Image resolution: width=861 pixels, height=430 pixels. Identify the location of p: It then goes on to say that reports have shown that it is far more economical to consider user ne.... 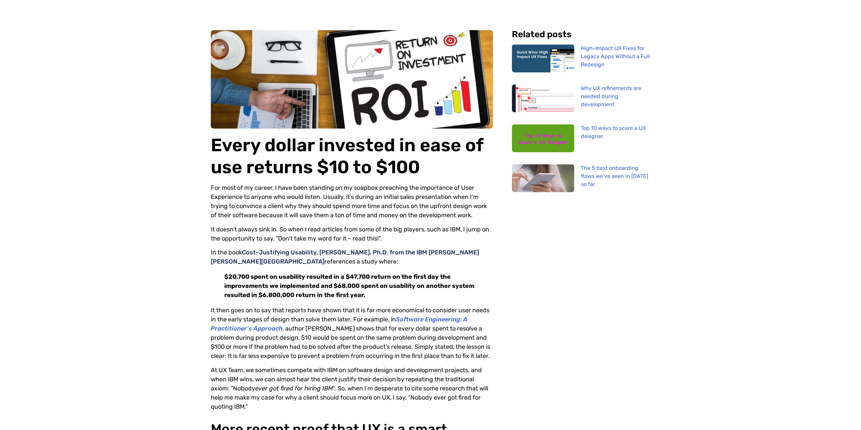
(352, 333).